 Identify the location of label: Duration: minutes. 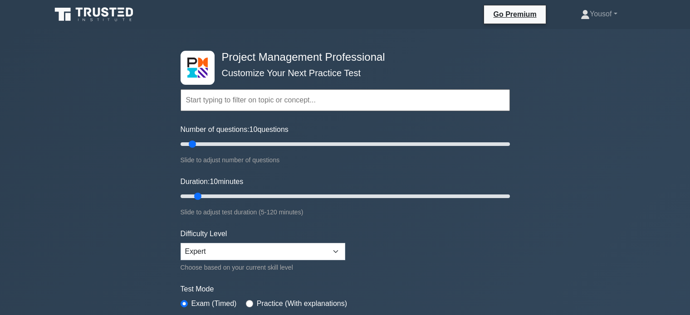
(212, 182).